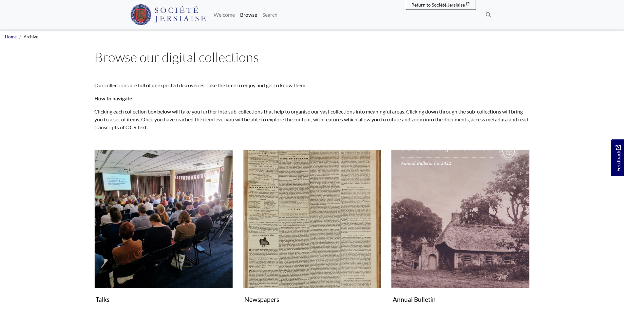 This screenshot has width=624, height=310. I want to click on p: Our collections are full of unexpected discoveries. Take the time to enjoy and get to know them., so click(312, 85).